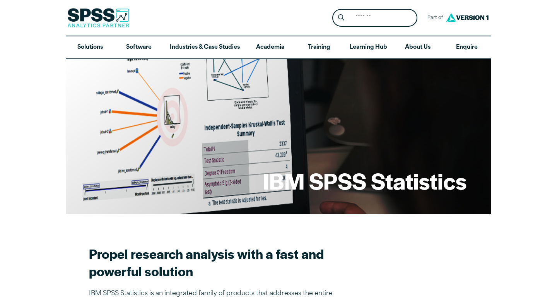 The image size is (557, 301). Describe the element at coordinates (467, 48) in the screenshot. I see `a: Enquire` at that location.